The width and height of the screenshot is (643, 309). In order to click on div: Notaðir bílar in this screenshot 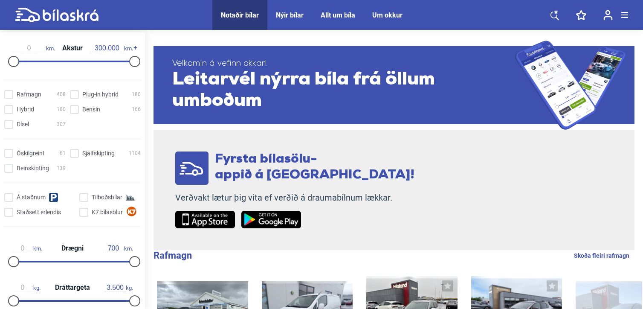, I will do `click(240, 15)`.